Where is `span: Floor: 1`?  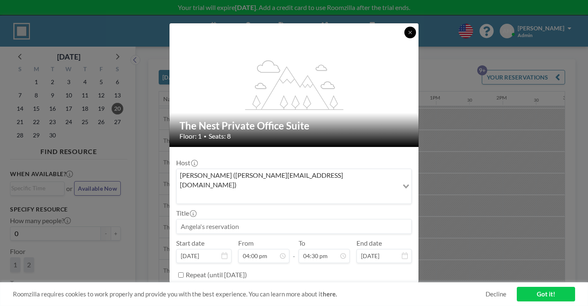 span: Floor: 1 is located at coordinates (190, 136).